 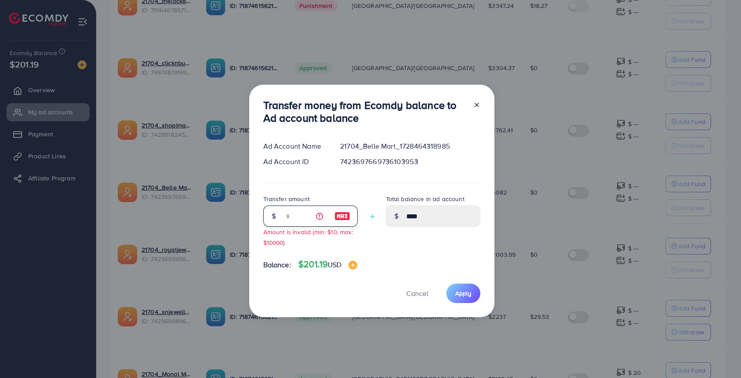 I want to click on span: USD, so click(x=334, y=265).